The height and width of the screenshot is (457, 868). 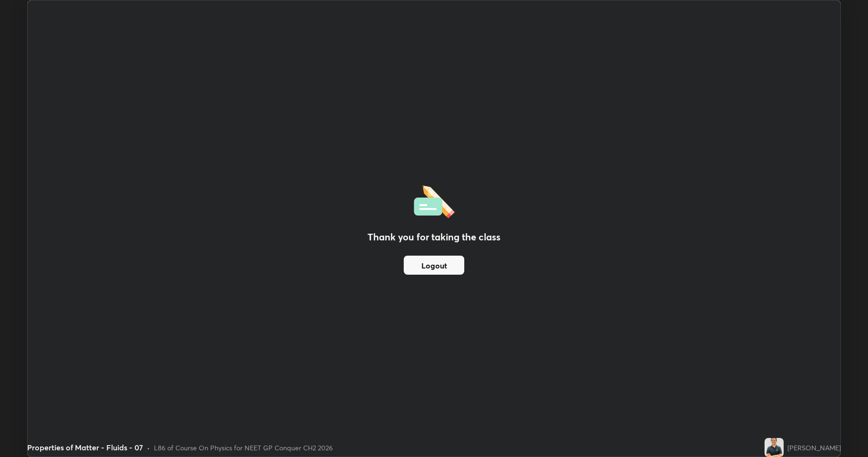 What do you see at coordinates (434, 265) in the screenshot?
I see `button: Logout` at bounding box center [434, 265].